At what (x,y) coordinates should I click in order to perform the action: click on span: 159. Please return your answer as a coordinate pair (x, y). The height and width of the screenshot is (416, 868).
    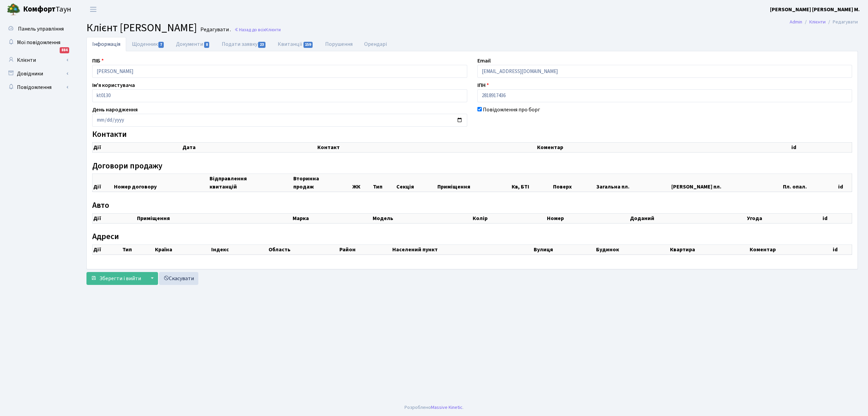
    Looking at the image, I should click on (308, 45).